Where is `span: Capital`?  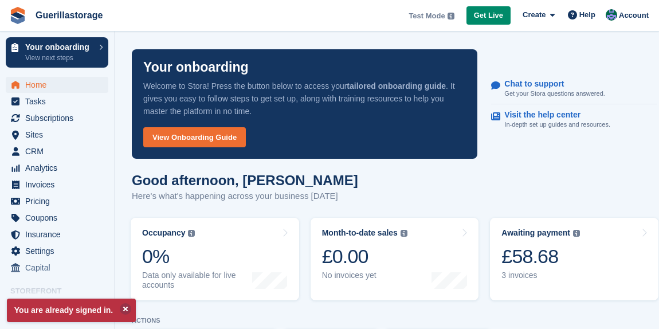
span: Capital is located at coordinates (60, 268).